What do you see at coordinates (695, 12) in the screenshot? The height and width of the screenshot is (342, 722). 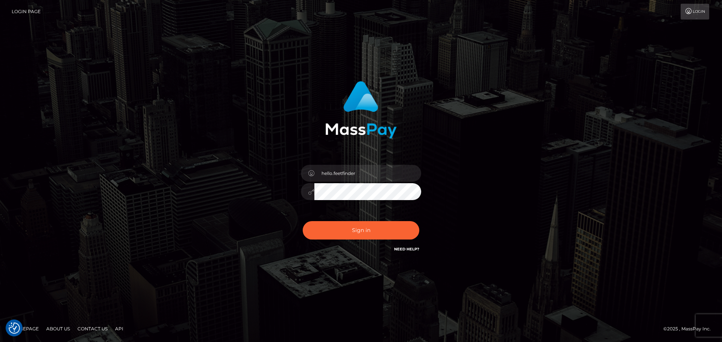 I see `a: Login` at bounding box center [695, 12].